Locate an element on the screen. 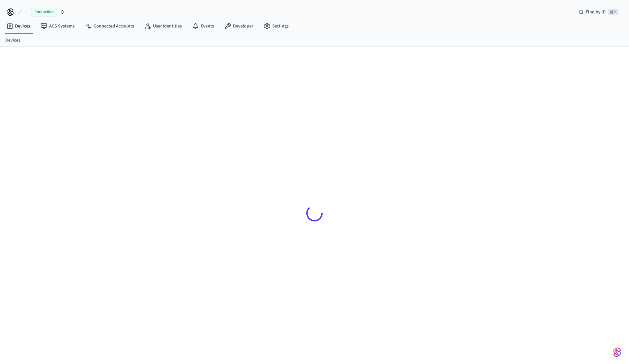 The width and height of the screenshot is (629, 364). a: Connected Accounts is located at coordinates (109, 26).